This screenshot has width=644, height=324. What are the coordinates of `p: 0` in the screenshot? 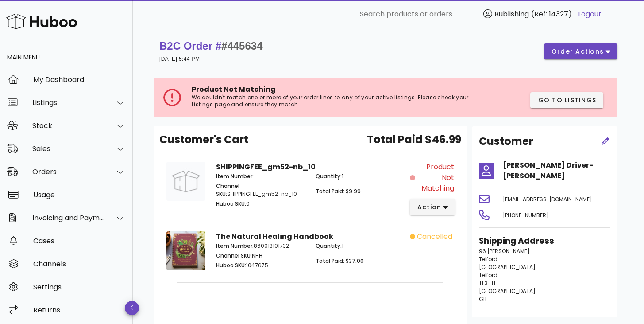 It's located at (261, 204).